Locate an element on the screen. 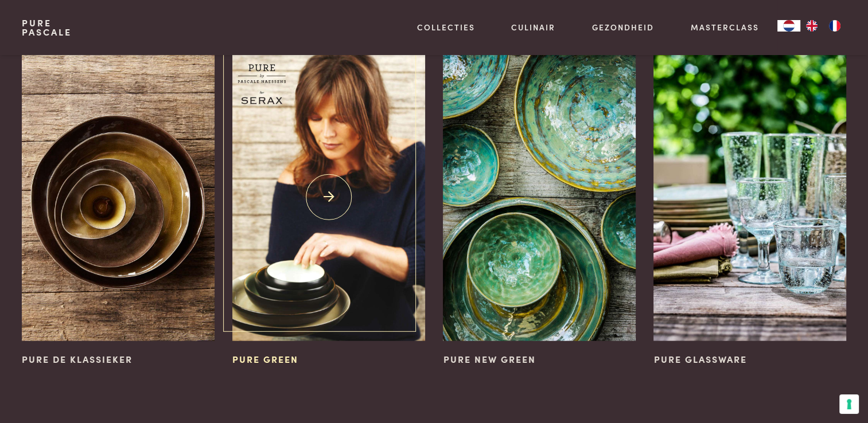 This screenshot has height=423, width=868. a: Masterclass is located at coordinates (724, 27).